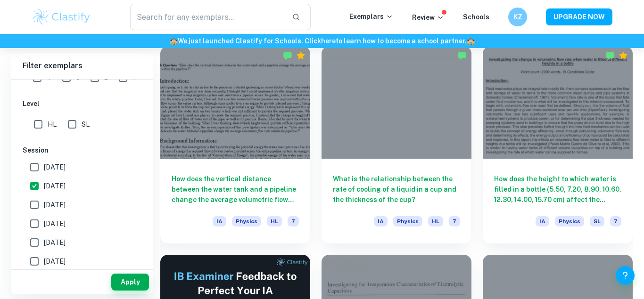  I want to click on p: Review, so click(428, 18).